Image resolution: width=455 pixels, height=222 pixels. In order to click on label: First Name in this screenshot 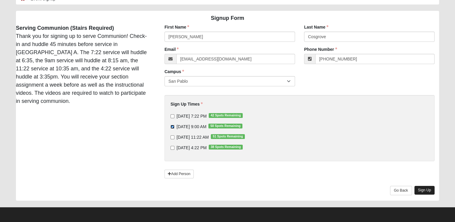, I will do `click(177, 27)`.